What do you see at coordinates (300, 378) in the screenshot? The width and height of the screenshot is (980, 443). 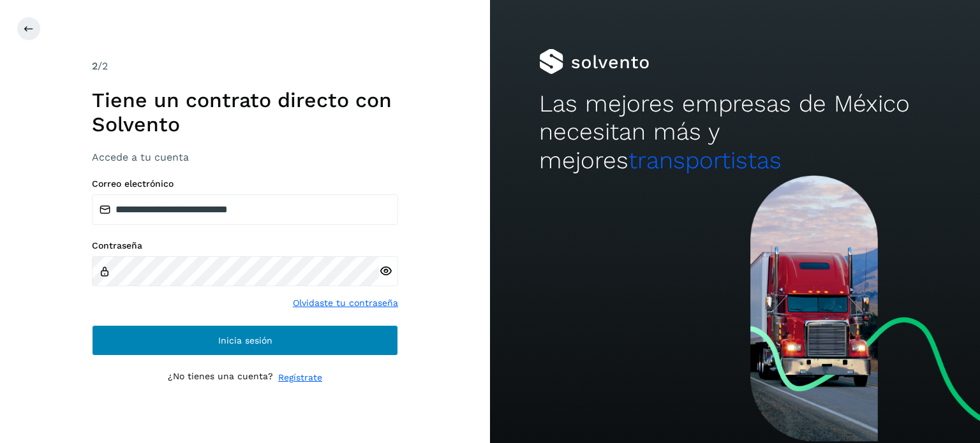 I see `a: Regístrate` at bounding box center [300, 378].